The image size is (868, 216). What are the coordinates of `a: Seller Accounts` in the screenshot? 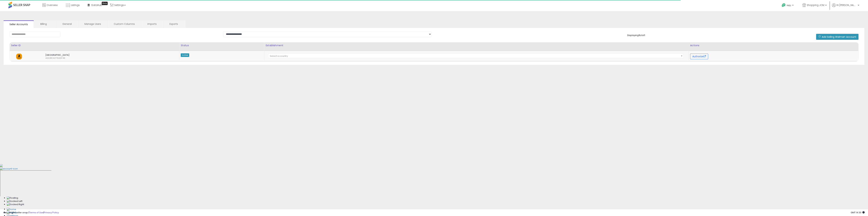 It's located at (19, 24).